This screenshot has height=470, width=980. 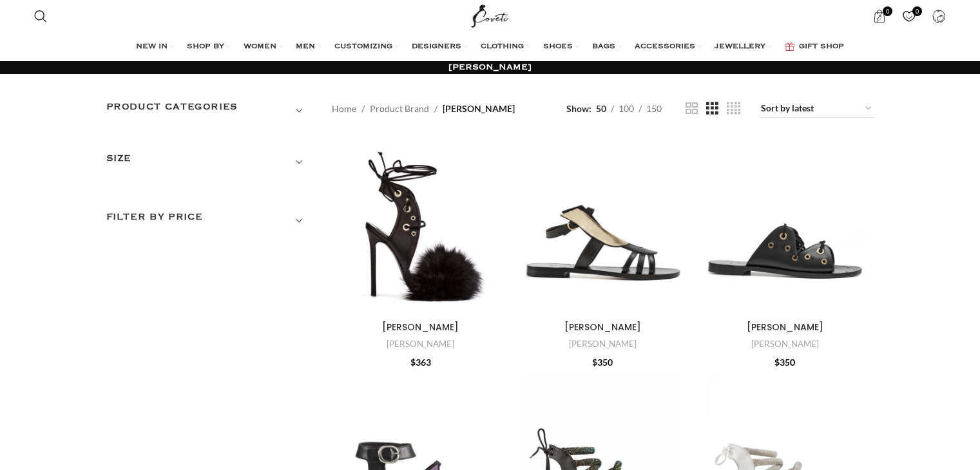 What do you see at coordinates (154, 47) in the screenshot?
I see `a: NEW IN` at bounding box center [154, 47].